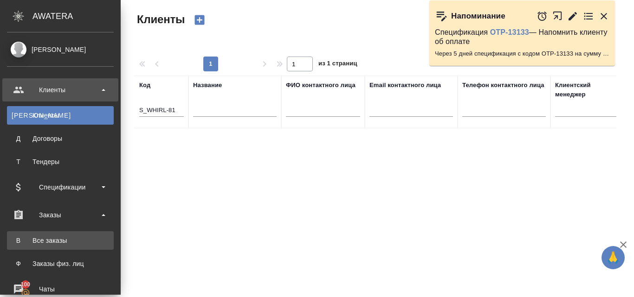 Image resolution: width=634 pixels, height=297 pixels. What do you see at coordinates (321, 85) in the screenshot?
I see `div: ФИО контактного лица` at bounding box center [321, 85].